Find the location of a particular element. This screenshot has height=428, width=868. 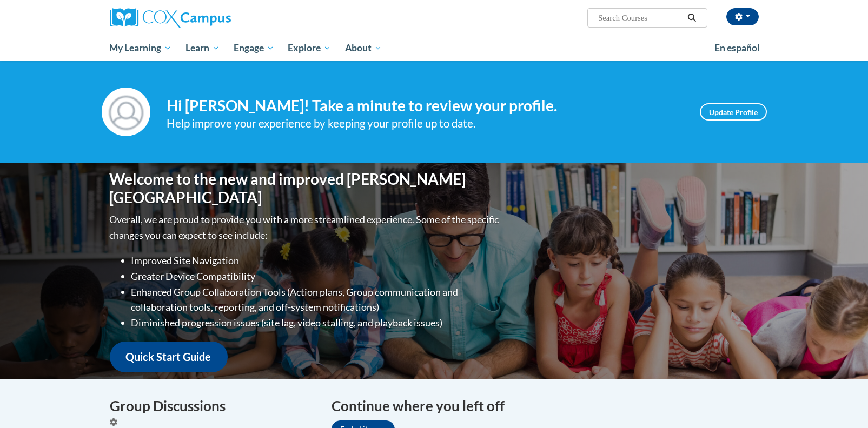

input: Search Courses is located at coordinates (640, 18).